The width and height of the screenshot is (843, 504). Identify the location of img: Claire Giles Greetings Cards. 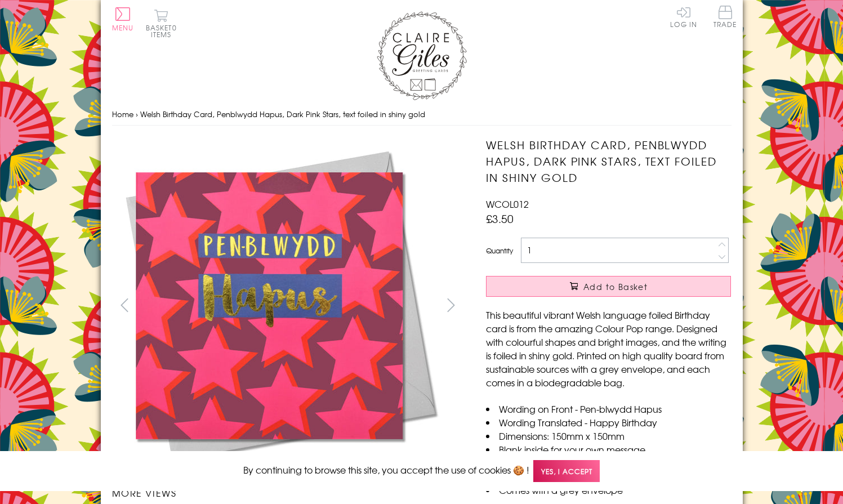
(422, 56).